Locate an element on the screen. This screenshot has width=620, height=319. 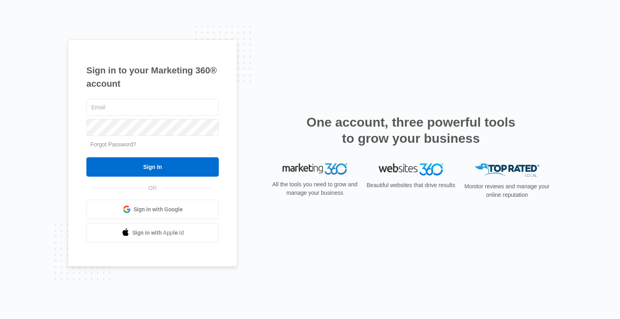
img: Marketing 360 is located at coordinates (315, 169).